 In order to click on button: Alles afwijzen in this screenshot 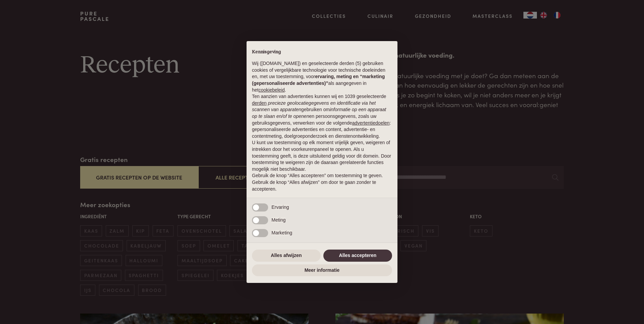, I will do `click(287, 256)`.